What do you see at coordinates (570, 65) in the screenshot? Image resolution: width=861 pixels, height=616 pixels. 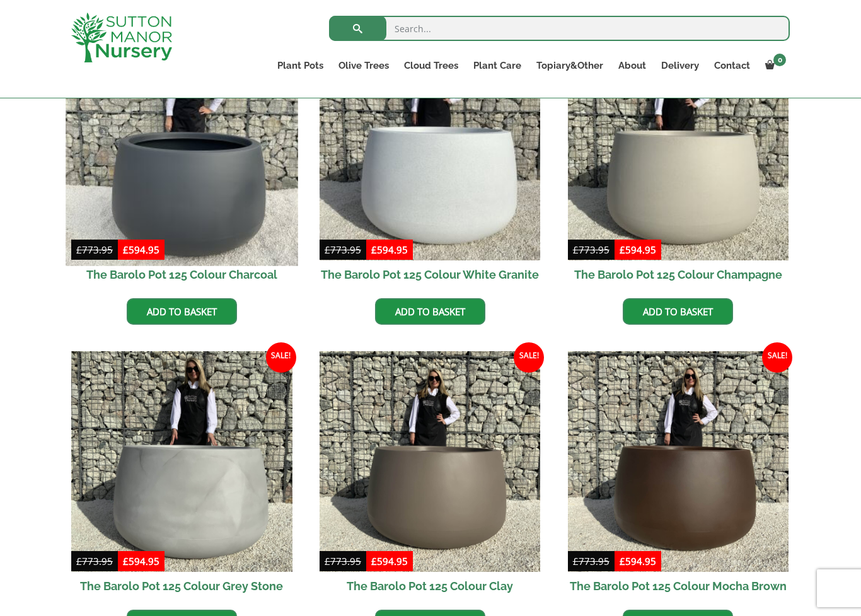 I see `a: Topiary&Other` at bounding box center [570, 65].